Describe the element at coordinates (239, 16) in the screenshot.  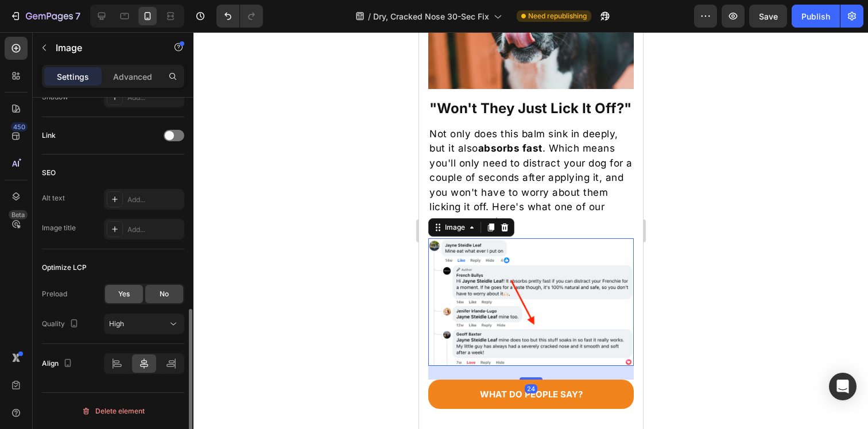
I see `div: Undo/Redo` at that location.